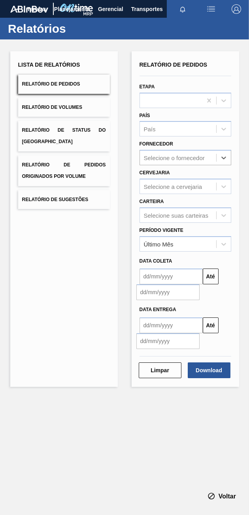 The image size is (249, 515). What do you see at coordinates (160, 370) in the screenshot?
I see `button: Limpar` at bounding box center [160, 370].